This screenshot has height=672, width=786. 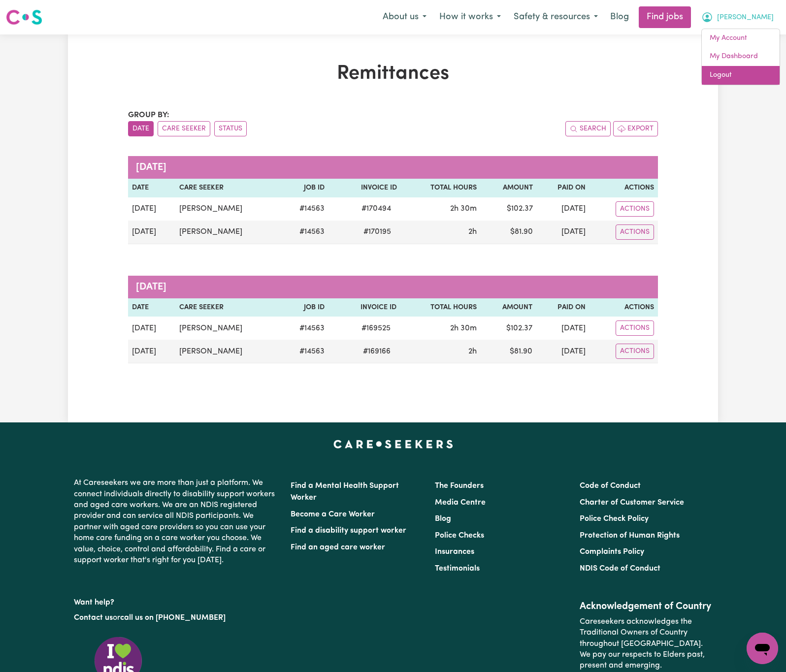 I want to click on a: Police Check Policy, so click(x=615, y=519).